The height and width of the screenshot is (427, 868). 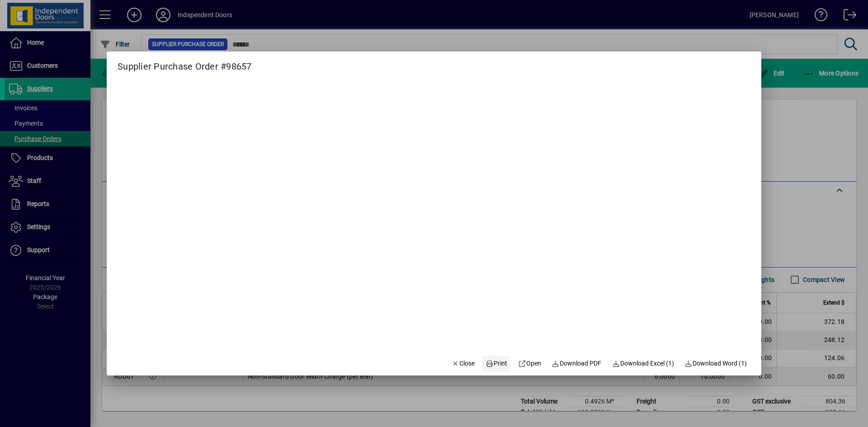 What do you see at coordinates (463, 364) in the screenshot?
I see `button: Close` at bounding box center [463, 364].